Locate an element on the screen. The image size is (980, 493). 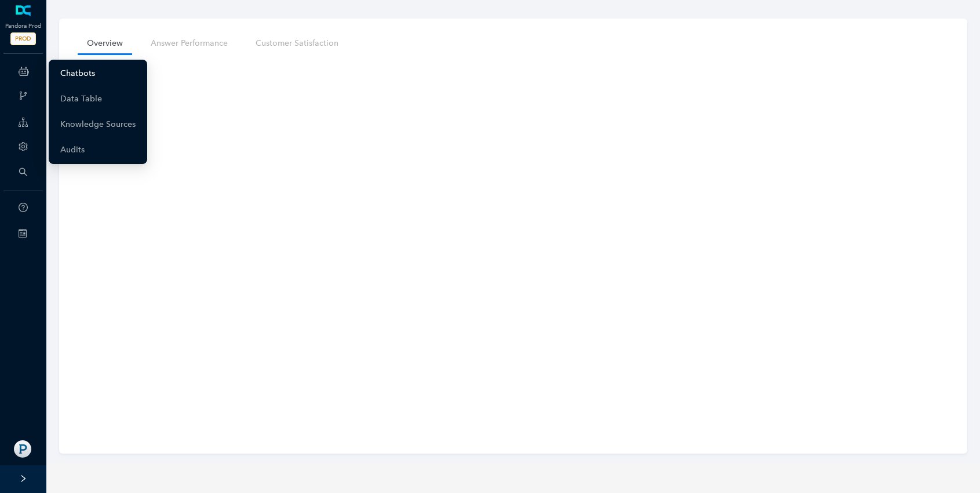
span: search is located at coordinates (23, 172).